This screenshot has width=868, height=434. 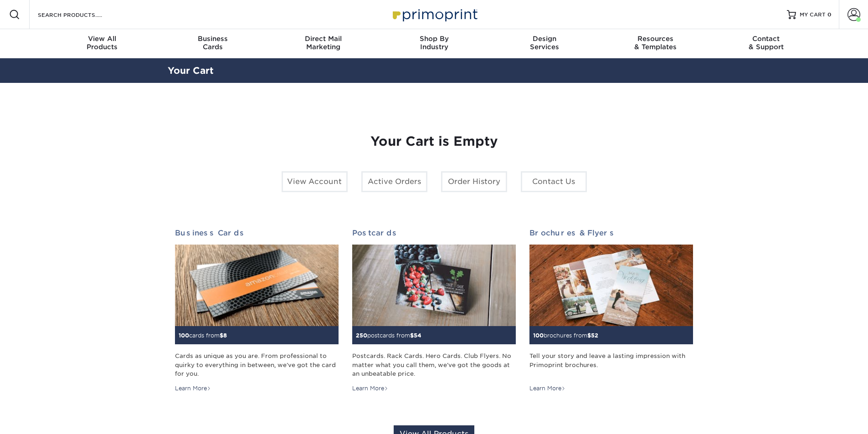 What do you see at coordinates (544, 43) in the screenshot?
I see `a: DesignServices` at bounding box center [544, 43].